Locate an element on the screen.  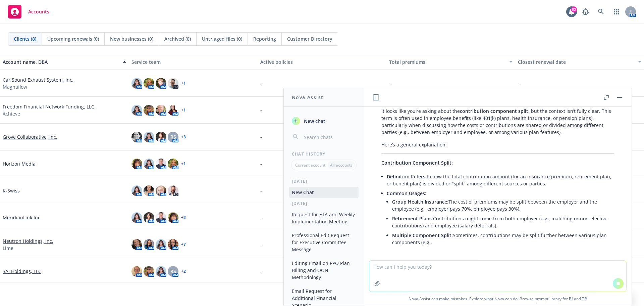
span: New chat is located at coordinates (314, 121).